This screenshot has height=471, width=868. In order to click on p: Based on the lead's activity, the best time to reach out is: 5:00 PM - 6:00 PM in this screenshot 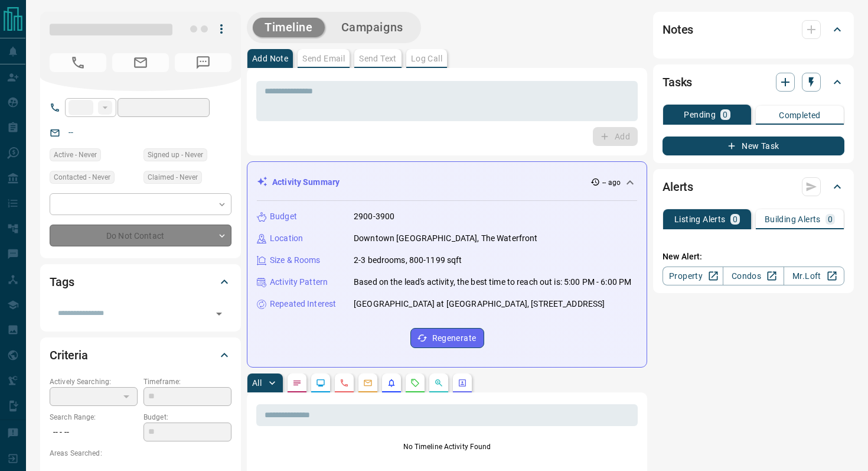, I will do `click(492, 282)`.